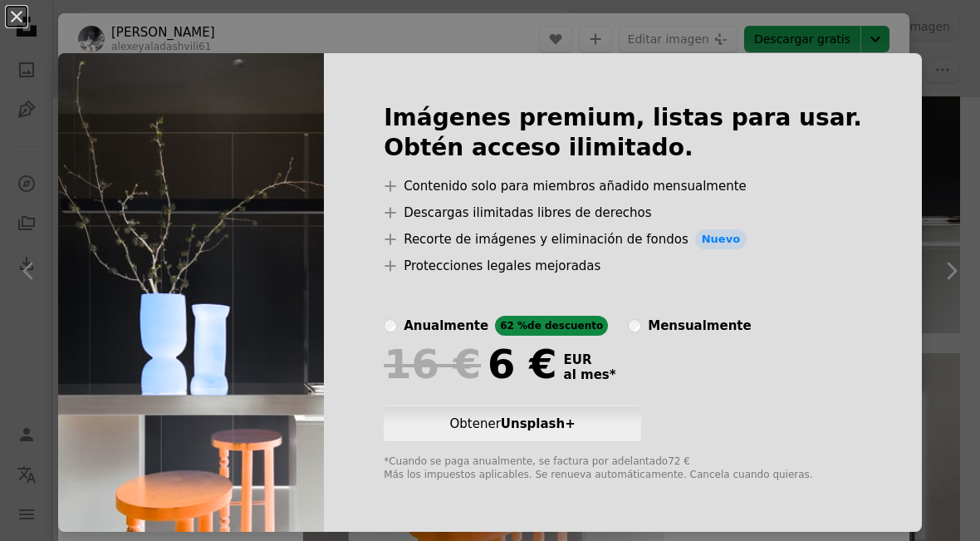 Image resolution: width=980 pixels, height=541 pixels. What do you see at coordinates (513, 424) in the screenshot?
I see `button: ObtenerUnsplash+` at bounding box center [513, 424].